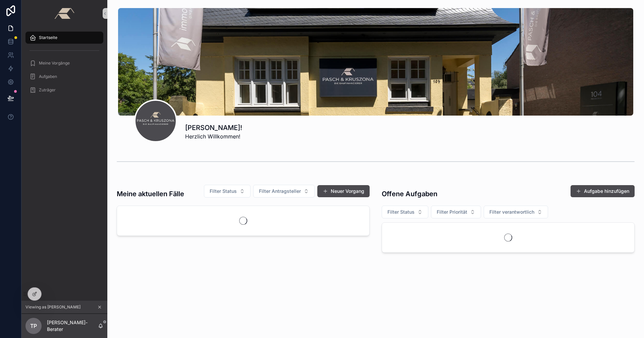  Describe the element at coordinates (64, 66) in the screenshot. I see `div: scrollable content` at that location.